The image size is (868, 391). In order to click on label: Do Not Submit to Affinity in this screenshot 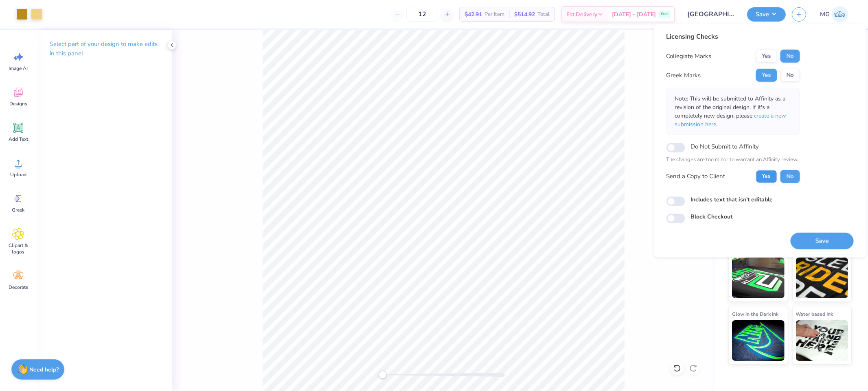, I will do `click(725, 146)`.